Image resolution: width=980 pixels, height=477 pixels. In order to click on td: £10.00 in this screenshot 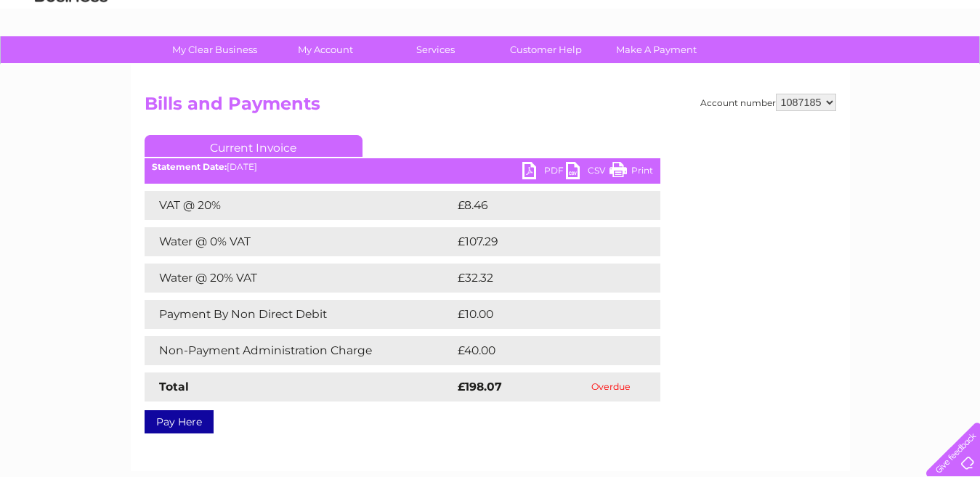, I will do `click(542, 314)`.